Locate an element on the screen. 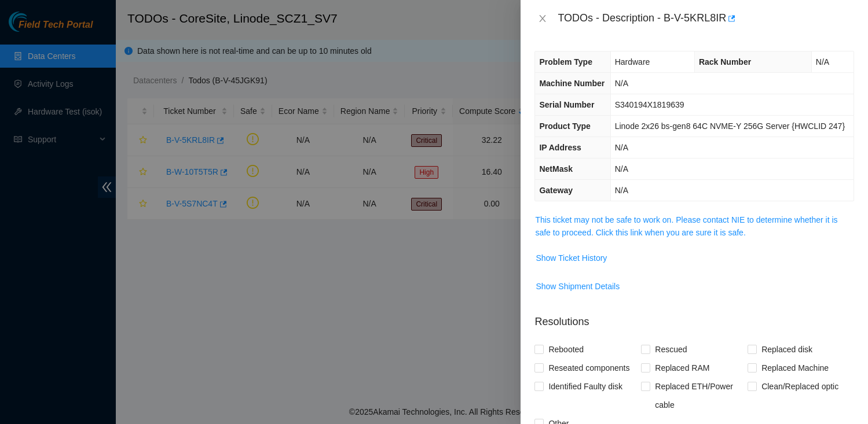 The height and width of the screenshot is (424, 868). span: Rescued is located at coordinates (670, 350).